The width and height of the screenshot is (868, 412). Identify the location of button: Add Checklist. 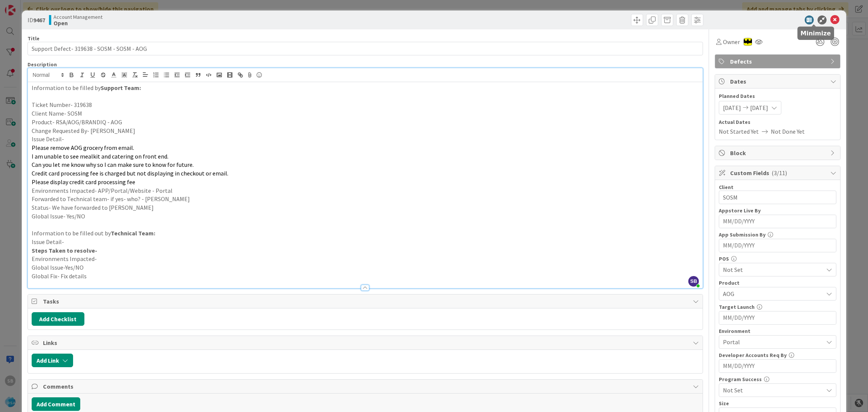
(58, 319).